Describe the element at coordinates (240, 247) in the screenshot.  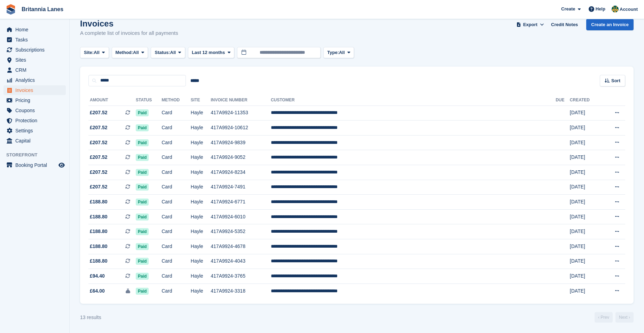
I see `td: 417A9924-4678` at that location.